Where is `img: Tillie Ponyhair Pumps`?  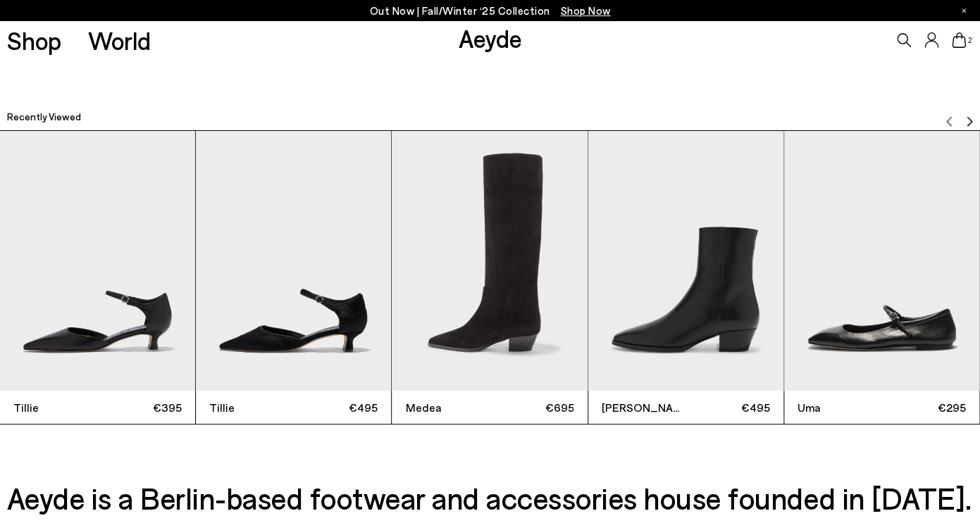
img: Tillie Ponyhair Pumps is located at coordinates (293, 262).